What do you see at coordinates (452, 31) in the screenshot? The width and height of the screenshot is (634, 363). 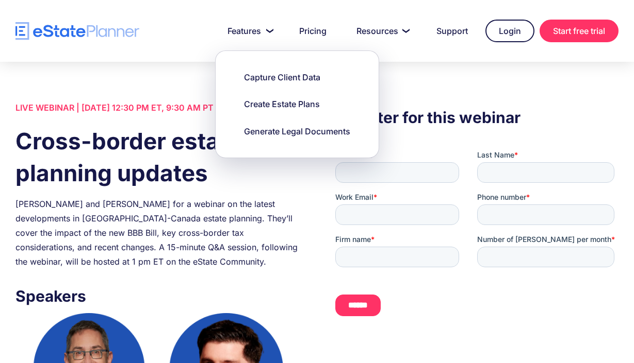 I see `a: Support` at bounding box center [452, 31].